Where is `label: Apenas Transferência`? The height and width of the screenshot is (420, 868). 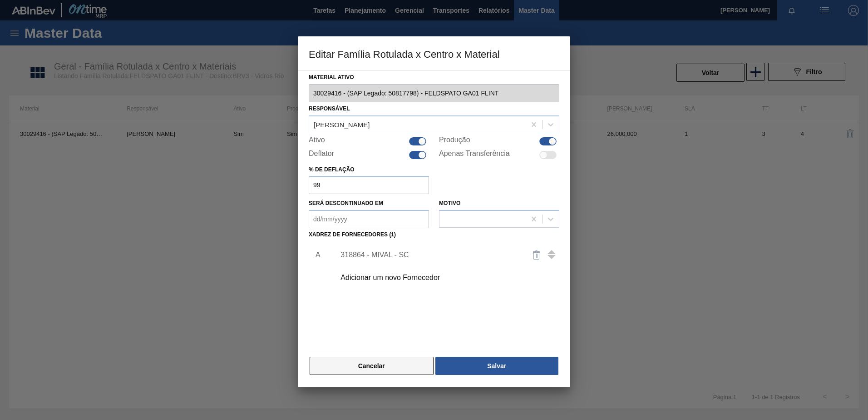
label: Apenas Transferência is located at coordinates (474, 155).